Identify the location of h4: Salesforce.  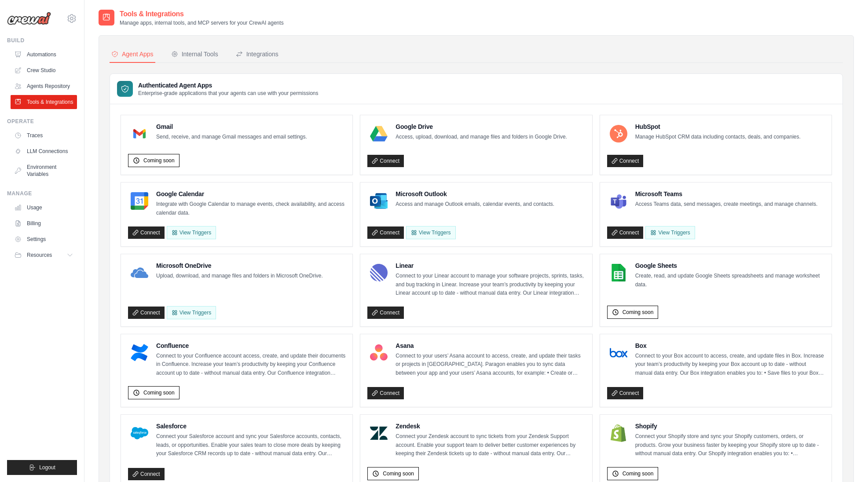
(251, 426).